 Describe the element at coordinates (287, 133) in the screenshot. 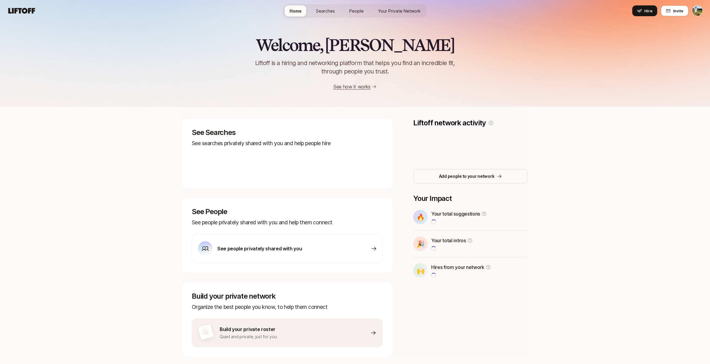

I see `p: See Searches` at that location.